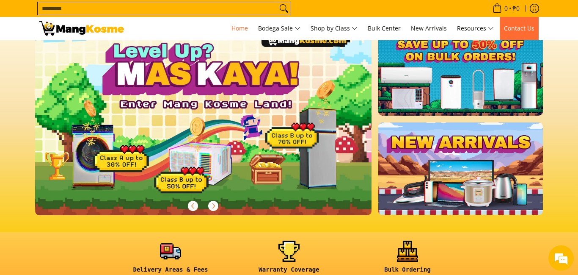 This screenshot has width=578, height=275. Describe the element at coordinates (213, 206) in the screenshot. I see `button: Next` at that location.